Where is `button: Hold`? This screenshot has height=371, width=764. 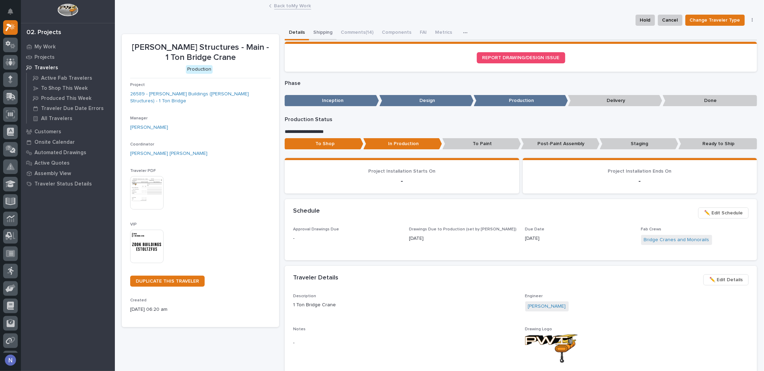
button: Hold is located at coordinates (646, 20).